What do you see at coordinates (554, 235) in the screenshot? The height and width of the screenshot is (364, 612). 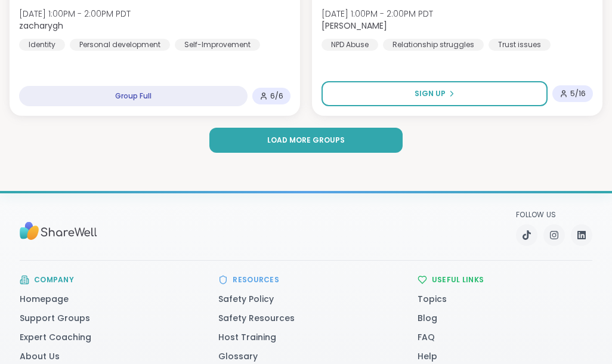 I see `a: Instagram` at bounding box center [554, 235].